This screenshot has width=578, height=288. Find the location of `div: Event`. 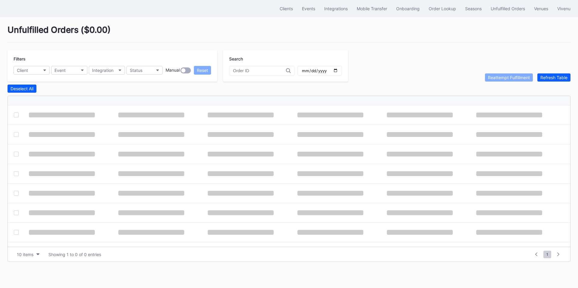

div: Event is located at coordinates (60, 70).